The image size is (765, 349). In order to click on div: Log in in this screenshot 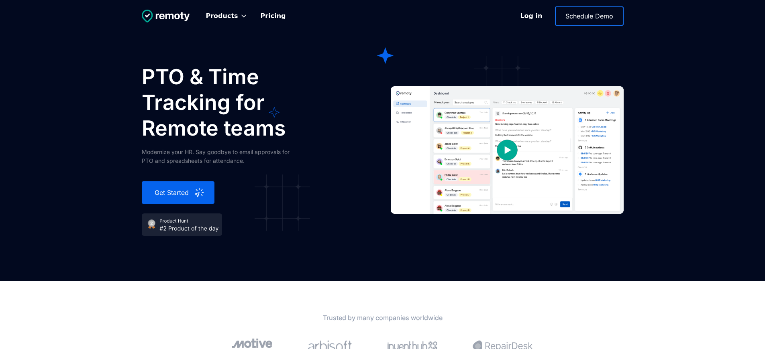, I will do `click(531, 16)`.